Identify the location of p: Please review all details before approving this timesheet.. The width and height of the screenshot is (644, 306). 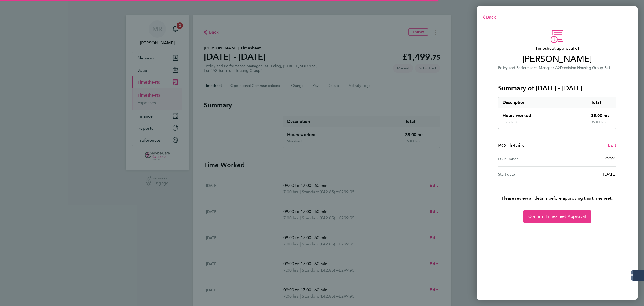
(557, 191).